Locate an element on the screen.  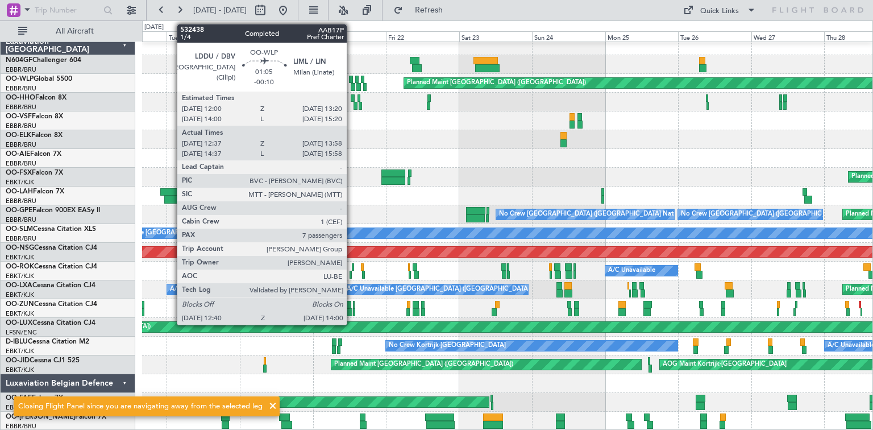
a: LFSN/ENC is located at coordinates (21, 332).